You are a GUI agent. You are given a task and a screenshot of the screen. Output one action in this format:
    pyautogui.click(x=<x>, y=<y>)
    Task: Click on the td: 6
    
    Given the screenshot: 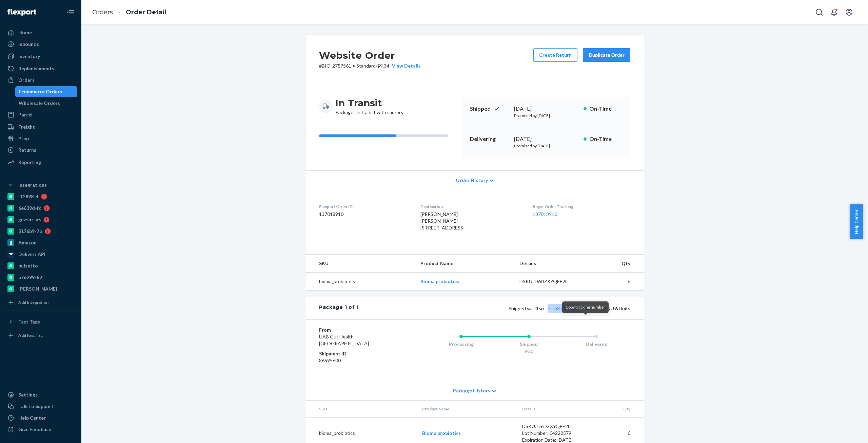 What is the action you would take?
    pyautogui.click(x=616, y=281)
    